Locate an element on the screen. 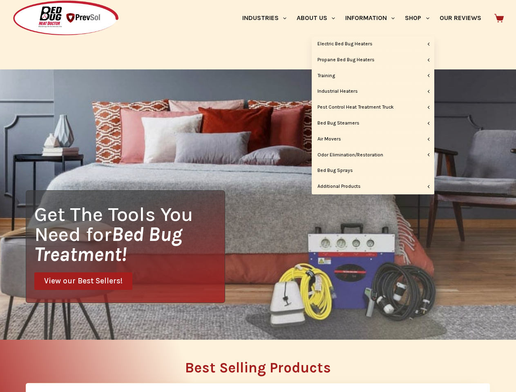 This screenshot has width=516, height=392. h2: Best Selling Products is located at coordinates (258, 368).